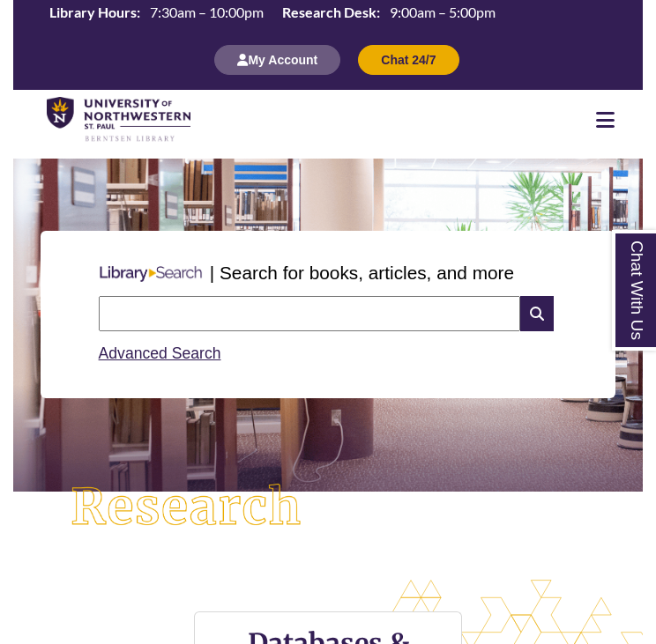 This screenshot has width=656, height=644. Describe the element at coordinates (160, 354) in the screenshot. I see `a: Advanced Search` at that location.